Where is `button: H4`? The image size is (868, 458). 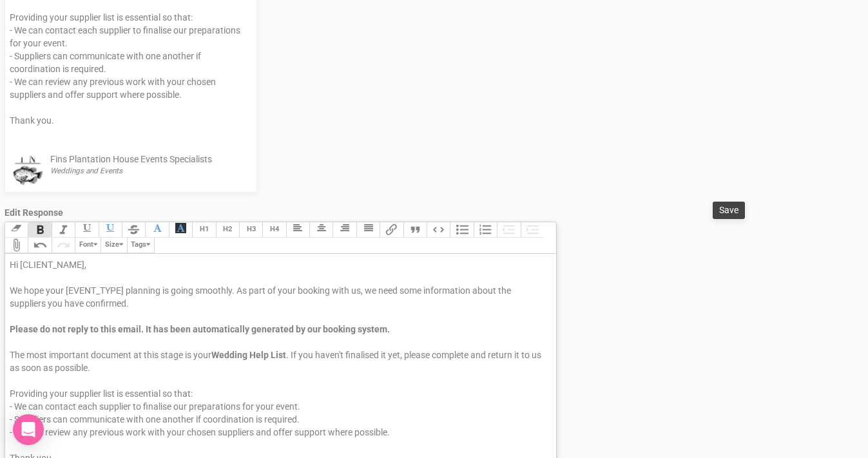
button: H4 is located at coordinates (274, 230).